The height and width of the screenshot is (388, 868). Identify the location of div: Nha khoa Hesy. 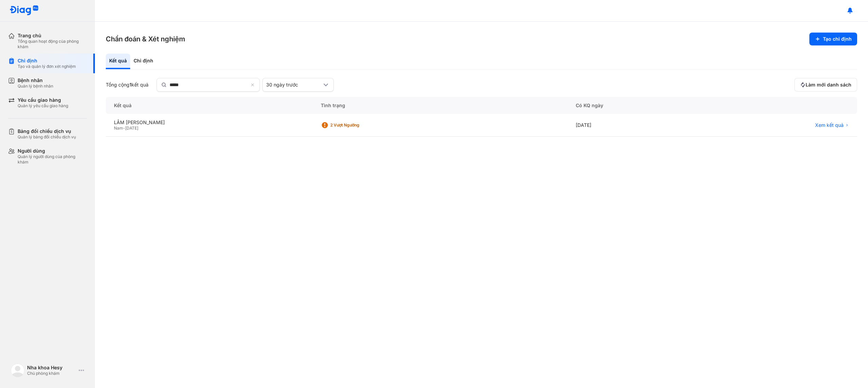
(51, 368).